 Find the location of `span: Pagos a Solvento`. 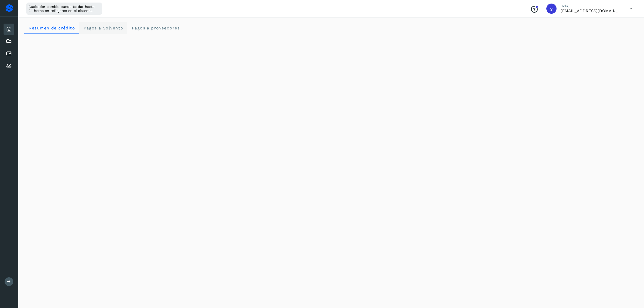

span: Pagos a Solvento is located at coordinates (103, 28).